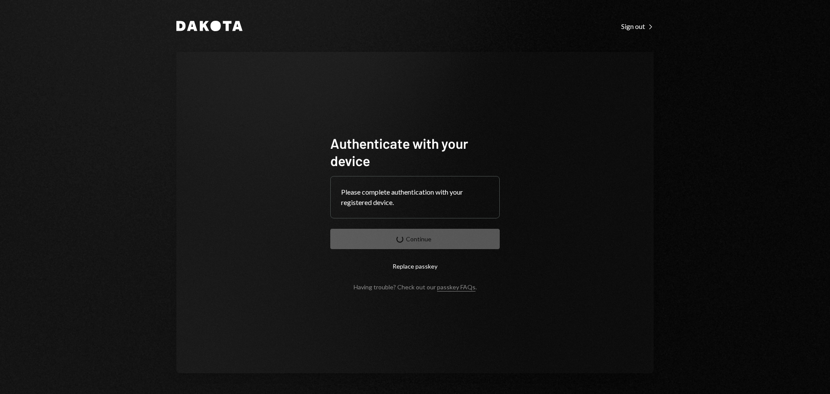  I want to click on div: Please complete authentication with your registered device., so click(415, 197).